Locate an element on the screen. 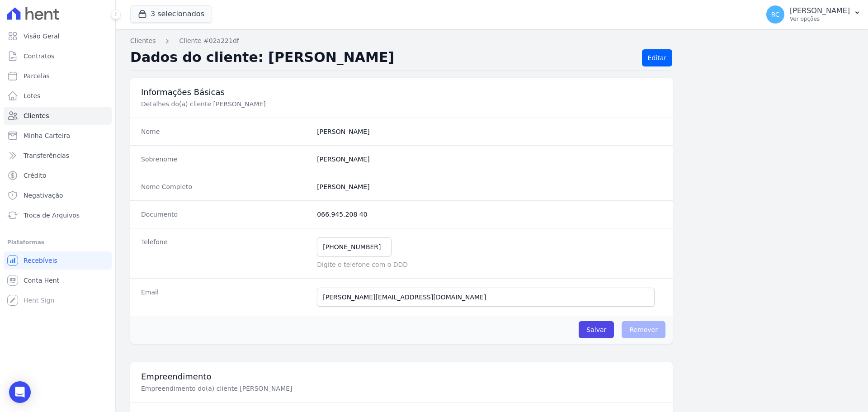 This screenshot has height=412, width=868. a: Troca de Arquivos is located at coordinates (57, 215).